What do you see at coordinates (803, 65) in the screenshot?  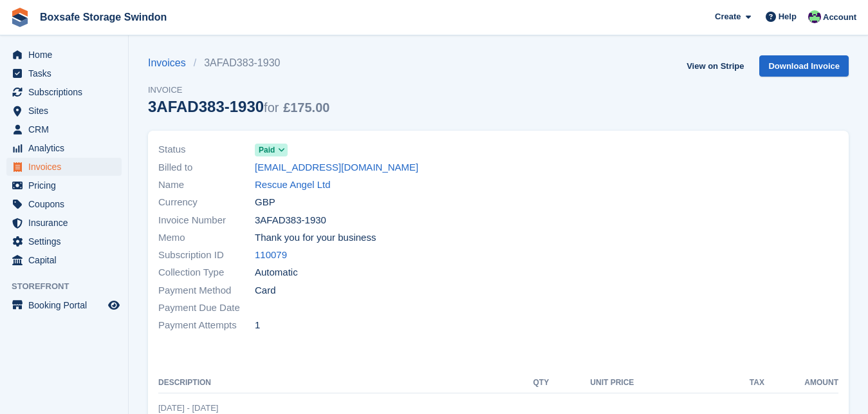 I see `a: Download Invoice` at bounding box center [803, 65].